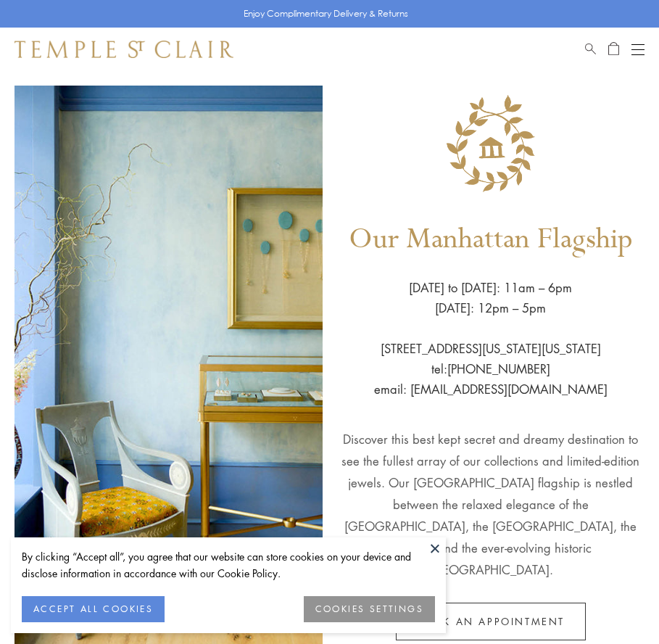  What do you see at coordinates (228, 565) in the screenshot?
I see `div: By clicking “Accept all”, you agree that our website can store cookies on your device and disclos...` at bounding box center [228, 565].